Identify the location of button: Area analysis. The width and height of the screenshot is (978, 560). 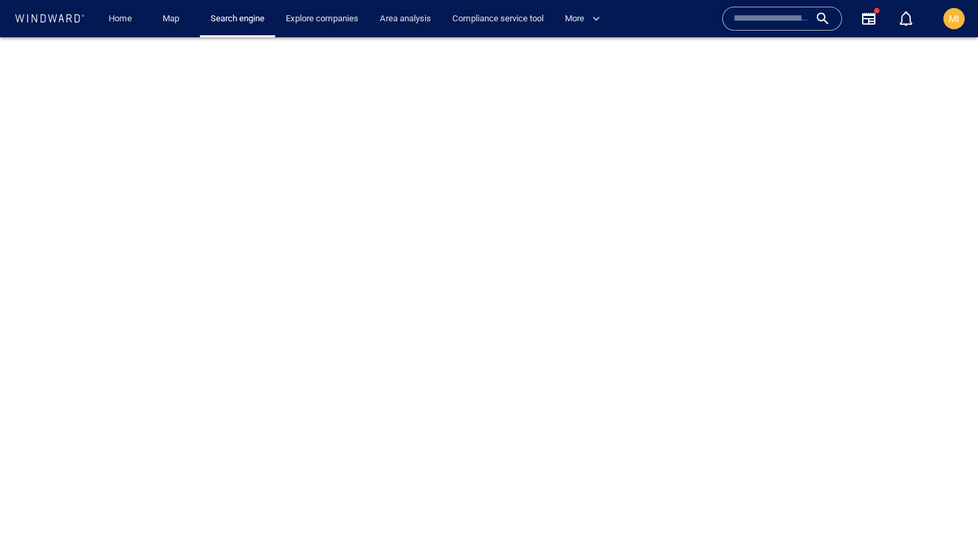
(405, 19).